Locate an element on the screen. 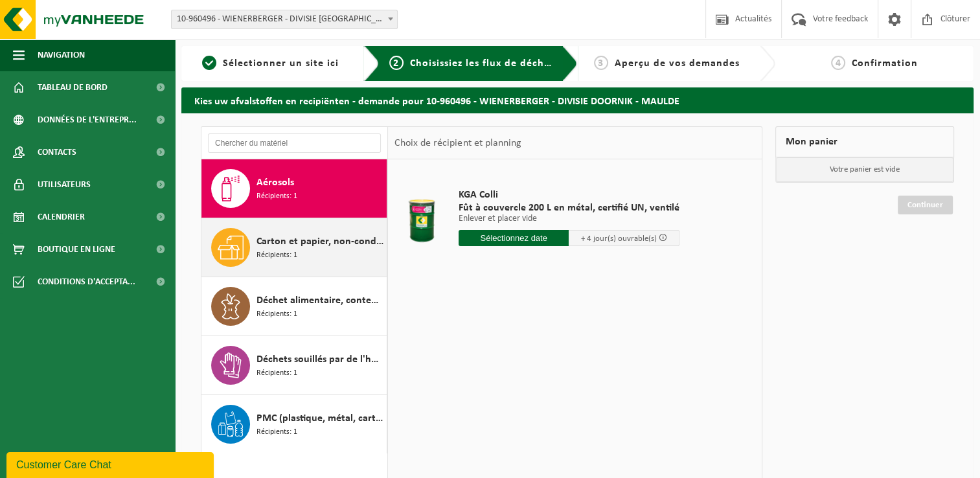 The image size is (980, 478). input: Sélectionnez date is located at coordinates (514, 238).